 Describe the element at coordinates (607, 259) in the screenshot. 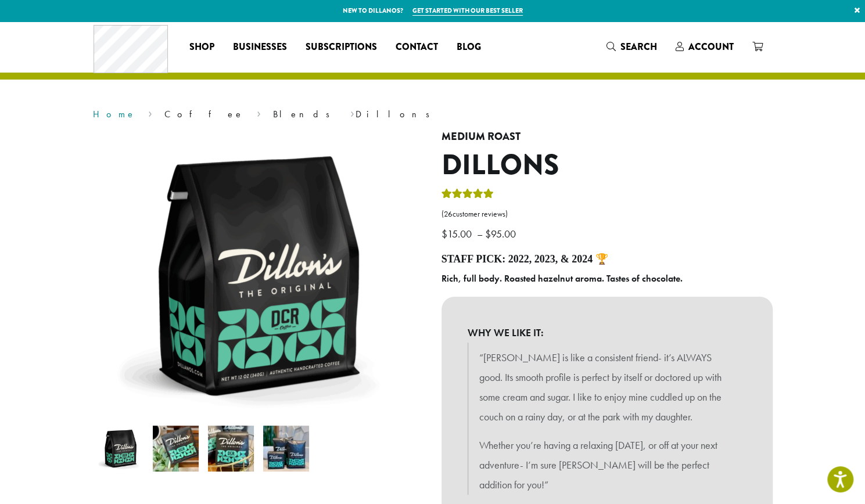

I see `h4: Staff Pick: 2022, 2023, & 2024 🏆` at that location.